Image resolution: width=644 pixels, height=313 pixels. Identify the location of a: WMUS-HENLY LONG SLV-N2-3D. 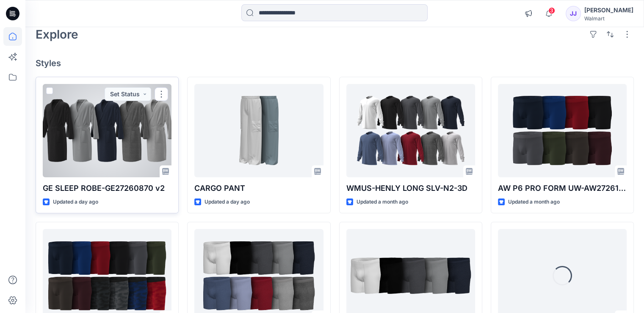
(411, 131).